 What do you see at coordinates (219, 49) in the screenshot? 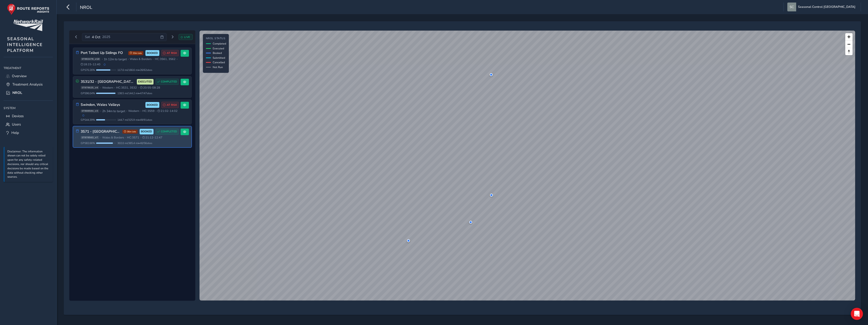
I see `span: Executed` at bounding box center [219, 49].